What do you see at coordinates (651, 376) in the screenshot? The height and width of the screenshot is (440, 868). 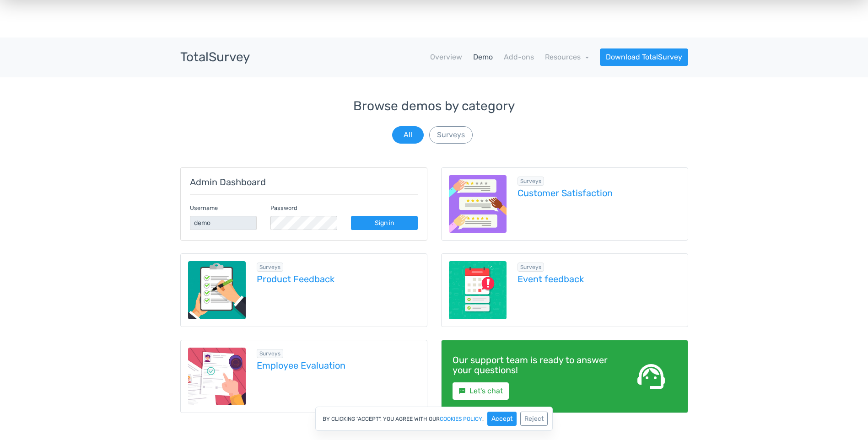 I see `span: support_agent` at bounding box center [651, 376].